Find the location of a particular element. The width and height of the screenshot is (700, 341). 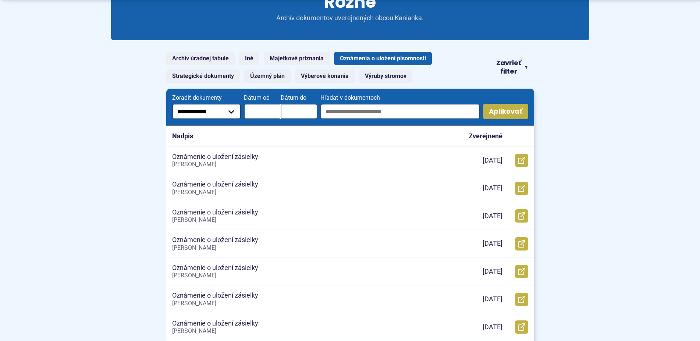

span: Hľadať v dokumentoch is located at coordinates (400, 98).